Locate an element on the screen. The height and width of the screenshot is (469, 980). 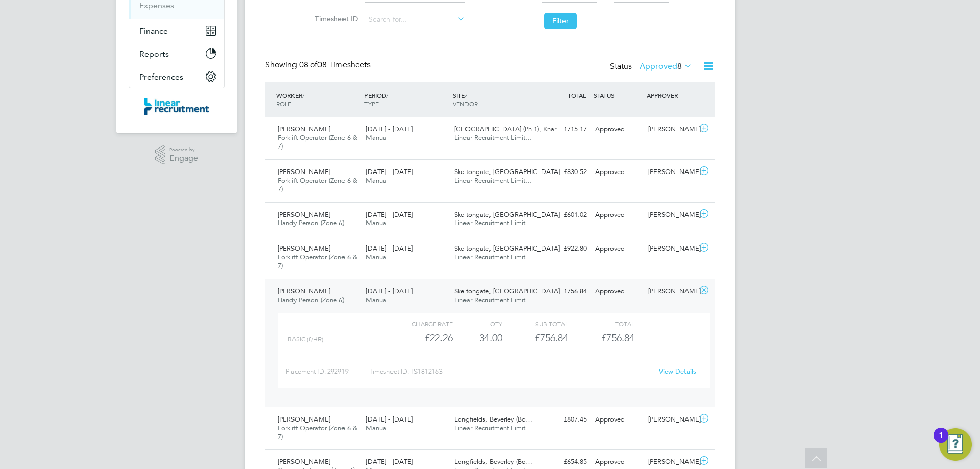
span: VENDOR is located at coordinates (464, 103).